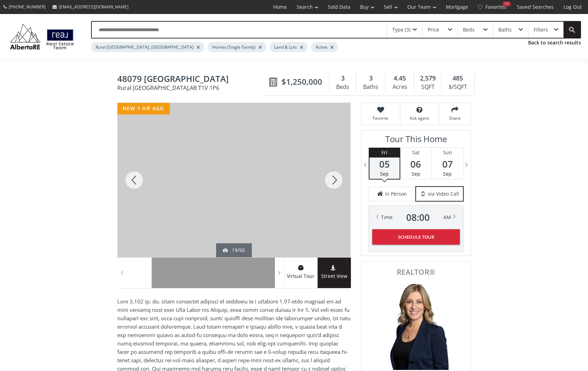 The height and width of the screenshot is (371, 588). Describe the element at coordinates (448, 164) in the screenshot. I see `span: 07` at that location.